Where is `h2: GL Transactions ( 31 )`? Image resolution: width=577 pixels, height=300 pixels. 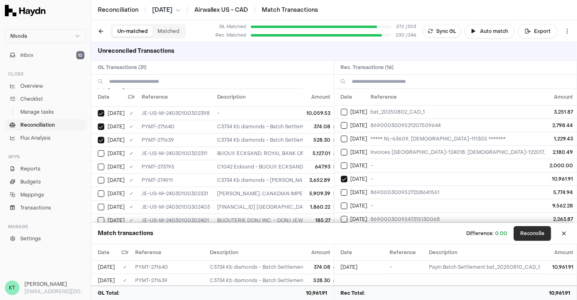
h2: GL Transactions ( 31 ) is located at coordinates (213, 67).